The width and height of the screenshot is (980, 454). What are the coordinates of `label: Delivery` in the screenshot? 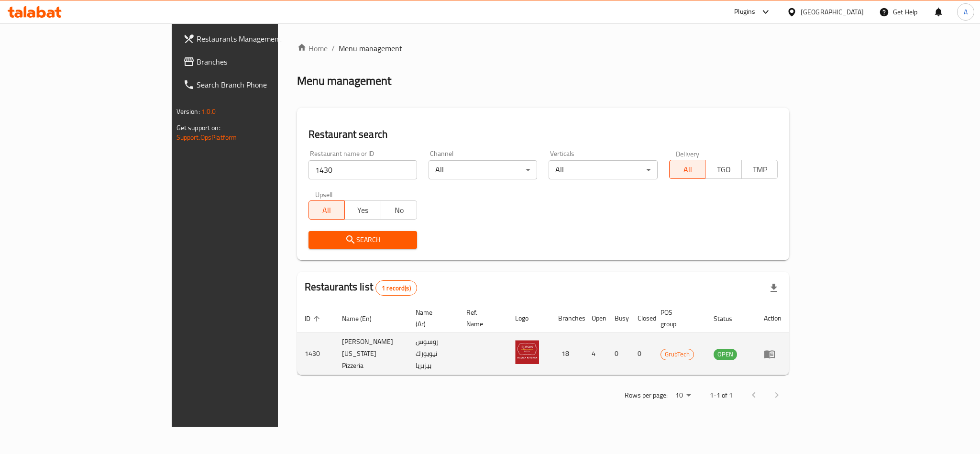 It's located at (688, 153).